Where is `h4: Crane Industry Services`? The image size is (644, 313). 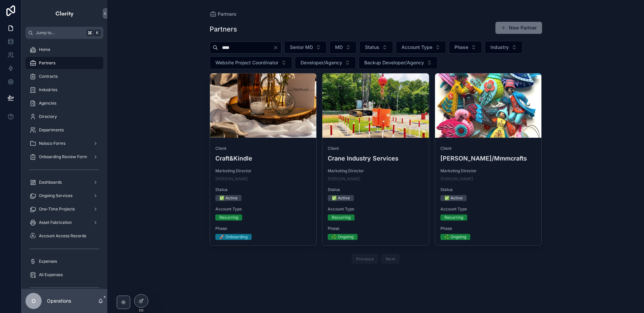
h4: Crane Industry Services is located at coordinates (376, 158).